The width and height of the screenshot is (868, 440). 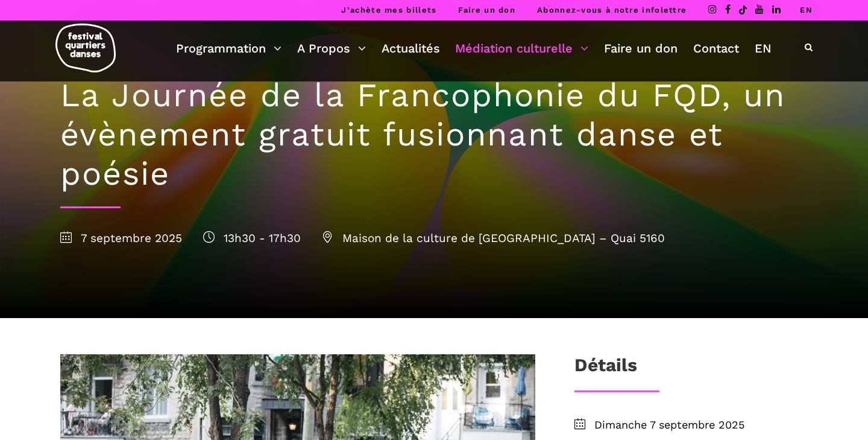 I want to click on a: Abonnez-vous à notre infolettre, so click(x=612, y=9).